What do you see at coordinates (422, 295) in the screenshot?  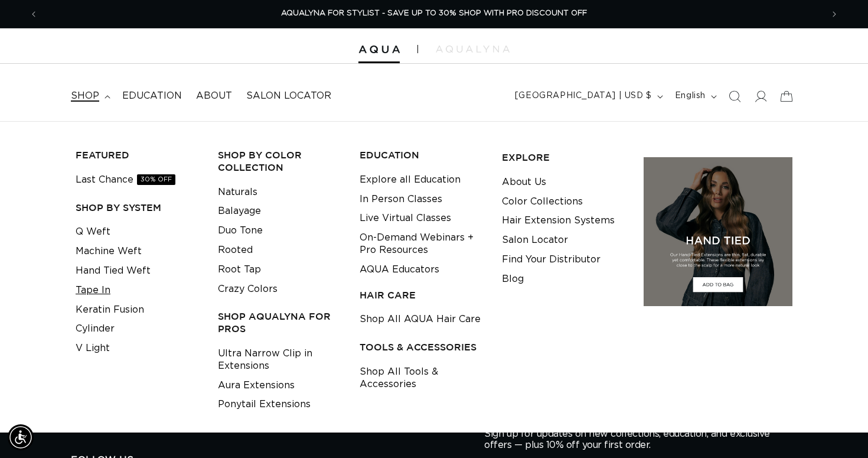 I see `h3: HAIR CARE` at bounding box center [422, 295].